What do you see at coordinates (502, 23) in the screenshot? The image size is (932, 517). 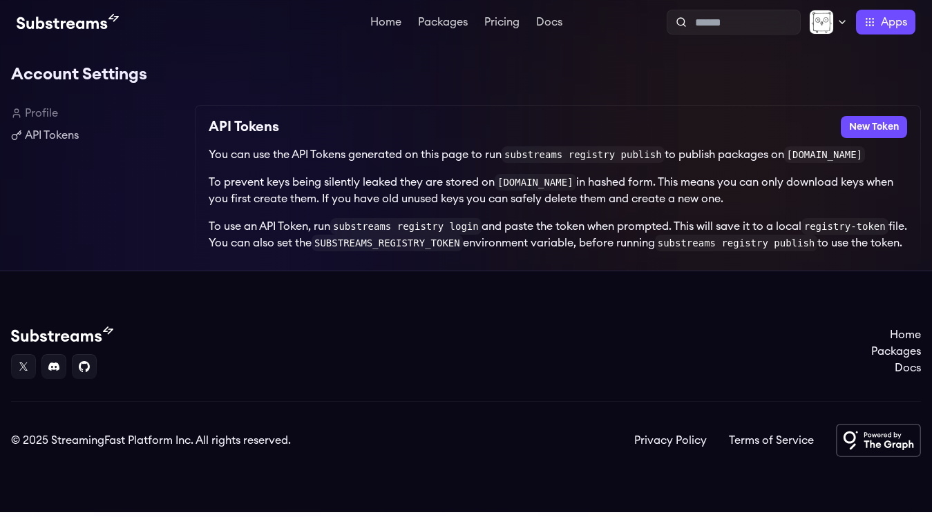 I see `a: Pricing` at bounding box center [502, 23].